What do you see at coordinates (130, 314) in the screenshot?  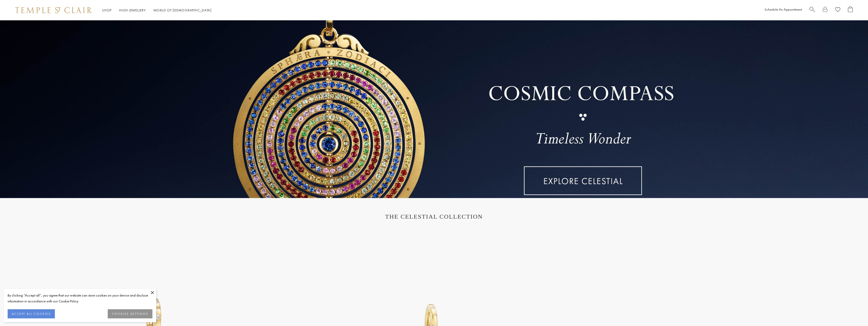 I see `button: COOKIES SETTINGS` at bounding box center [130, 314].